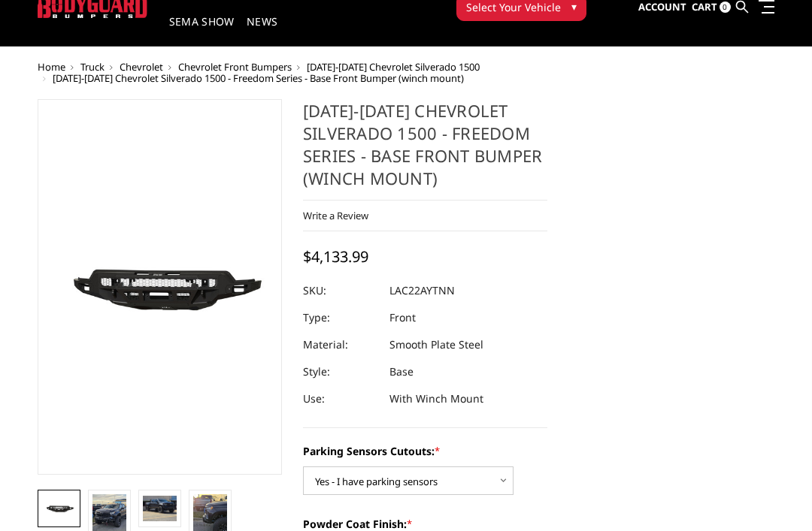  What do you see at coordinates (335, 215) in the screenshot?
I see `a: Write a Review` at bounding box center [335, 215].